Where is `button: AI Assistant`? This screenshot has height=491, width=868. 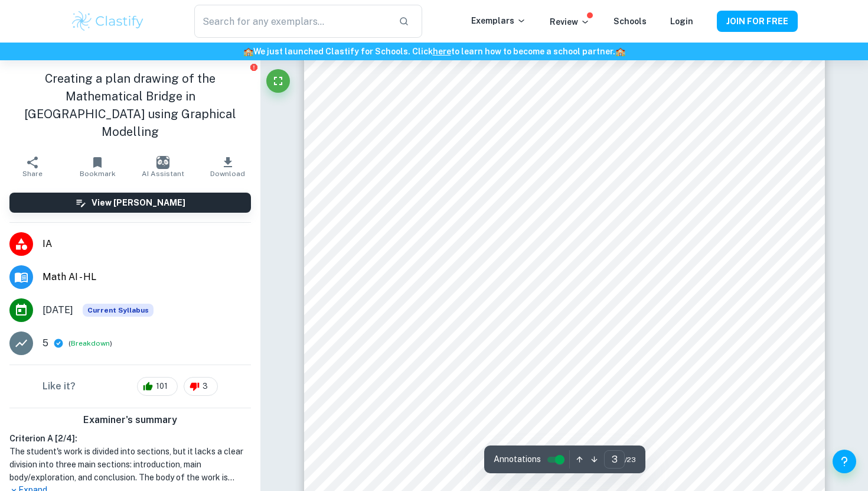
button: AI Assistant is located at coordinates (163, 167).